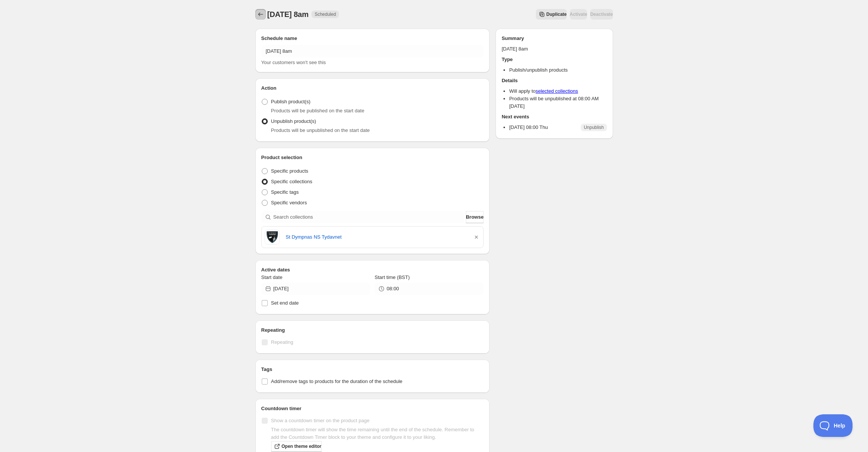  Describe the element at coordinates (285, 191) in the screenshot. I see `span: Specific tags` at that location.